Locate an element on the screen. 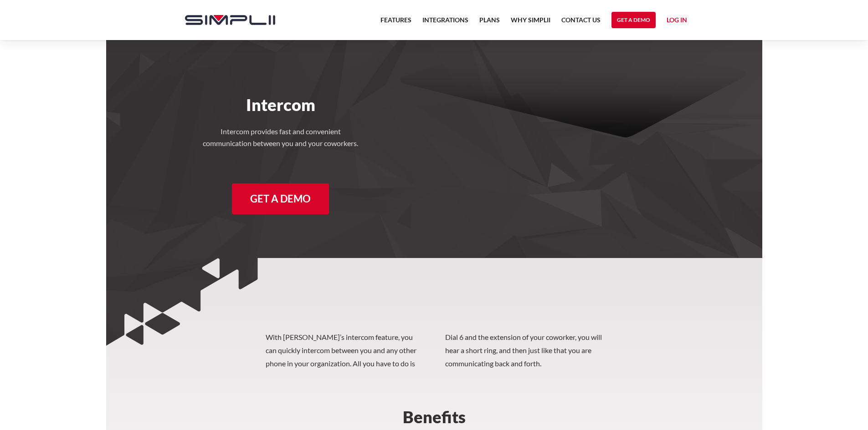  h4: Intercom provides fast and convenient communication between you and your coworkers. is located at coordinates (280, 137).